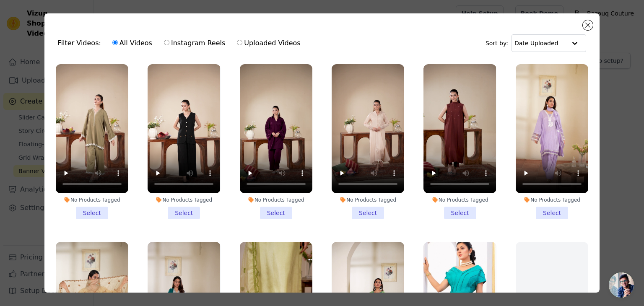 This screenshot has width=644, height=306. Describe the element at coordinates (195, 44) in the screenshot. I see `label: Instagram Reels` at that location.